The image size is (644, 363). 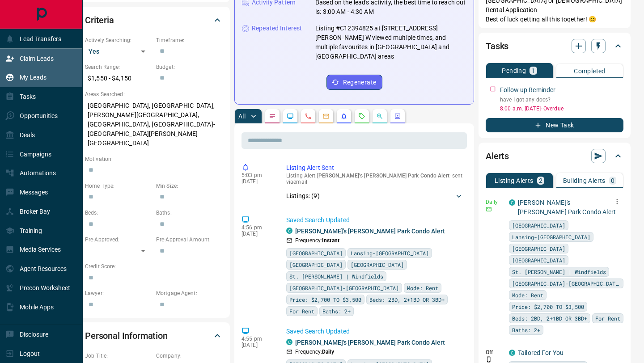 I want to click on p: Company:, so click(x=189, y=356).